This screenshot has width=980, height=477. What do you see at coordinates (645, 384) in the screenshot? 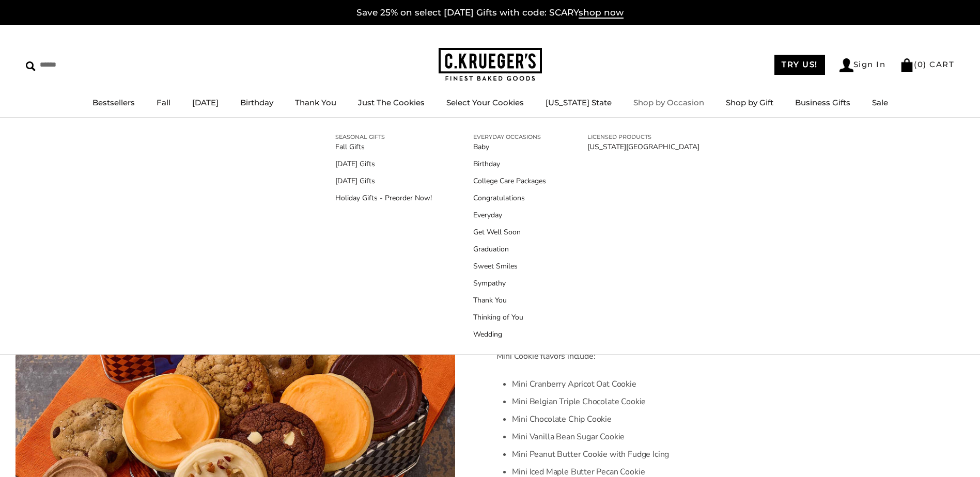
I see `li: Mini Cranberry Apricot Oat Cookie` at bounding box center [645, 384].